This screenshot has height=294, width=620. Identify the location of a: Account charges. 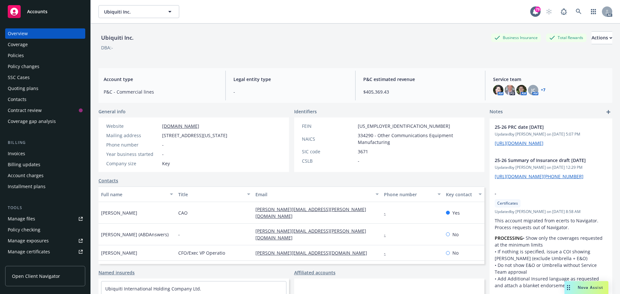
(45, 176).